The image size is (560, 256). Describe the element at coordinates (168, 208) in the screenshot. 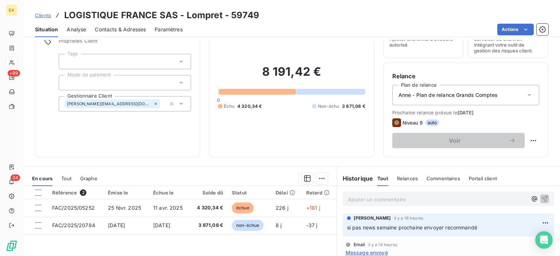

I see `span: 11 avr. 2025` at that location.